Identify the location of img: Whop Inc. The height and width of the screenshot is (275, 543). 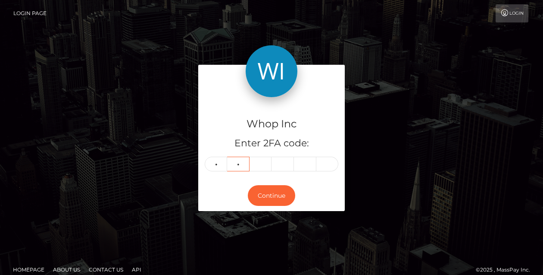
(272, 71).